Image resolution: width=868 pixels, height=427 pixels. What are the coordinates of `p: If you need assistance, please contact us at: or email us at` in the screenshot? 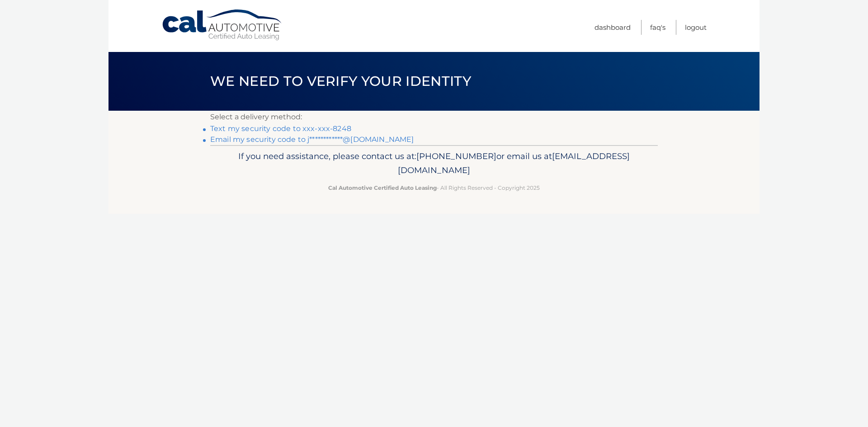 It's located at (434, 163).